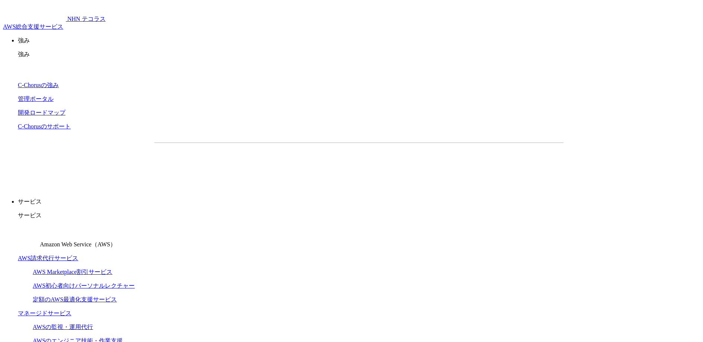 This screenshot has width=703, height=342. Describe the element at coordinates (84, 285) in the screenshot. I see `a: AWS初心者向けパーソナルレクチャー` at that location.